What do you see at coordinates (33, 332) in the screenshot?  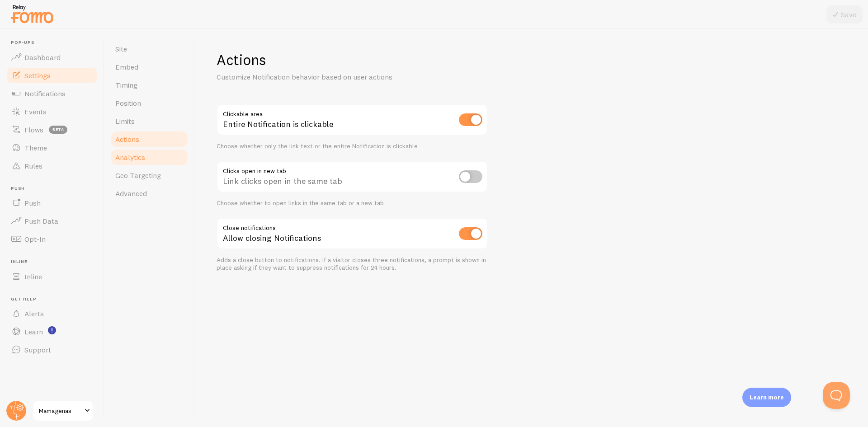 I see `span: Learn` at bounding box center [33, 332].